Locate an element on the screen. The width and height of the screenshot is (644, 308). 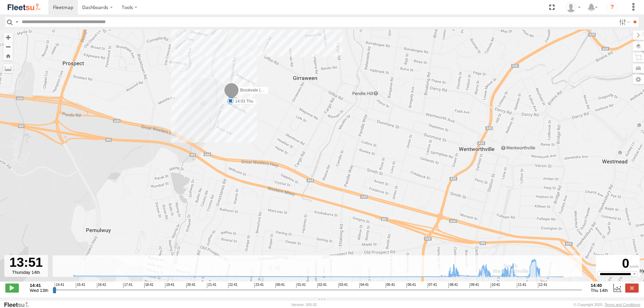
span: 19:41 is located at coordinates (170, 286).